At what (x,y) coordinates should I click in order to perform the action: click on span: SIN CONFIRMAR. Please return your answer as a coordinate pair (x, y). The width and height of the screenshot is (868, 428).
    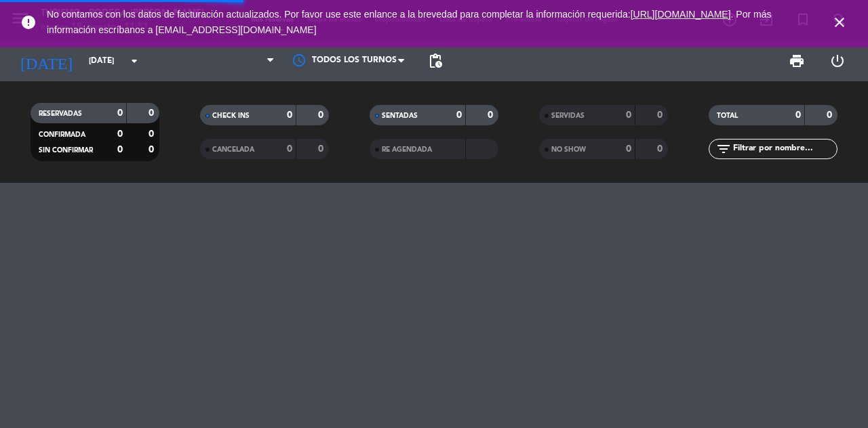
    Looking at the image, I should click on (66, 150).